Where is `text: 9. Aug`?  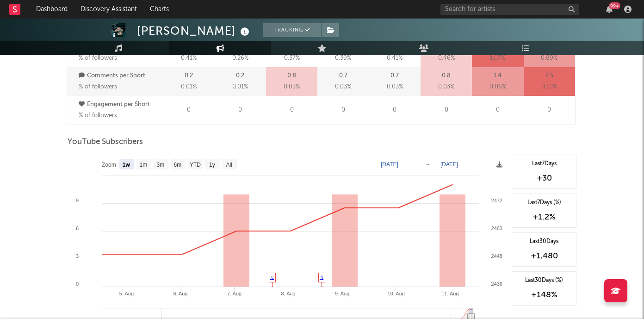 text: 9. Aug is located at coordinates (342, 294).